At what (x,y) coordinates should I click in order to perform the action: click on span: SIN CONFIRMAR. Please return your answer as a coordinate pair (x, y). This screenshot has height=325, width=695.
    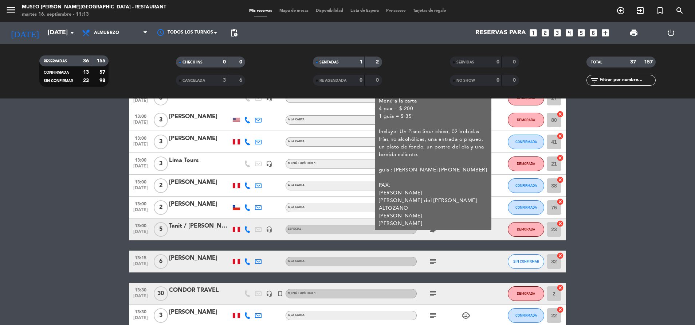
    Looking at the image, I should click on (526, 261).